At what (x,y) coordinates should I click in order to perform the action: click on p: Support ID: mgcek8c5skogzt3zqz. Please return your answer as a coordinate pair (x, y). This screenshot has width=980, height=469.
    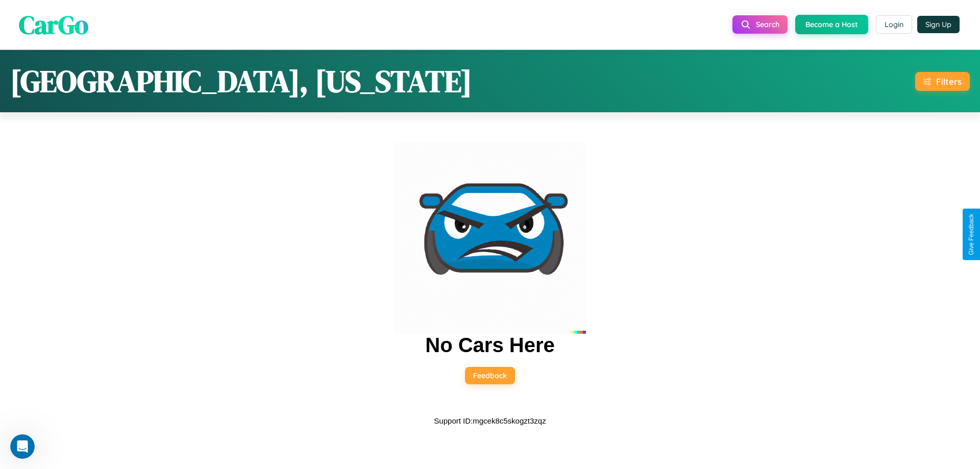
    Looking at the image, I should click on (490, 420).